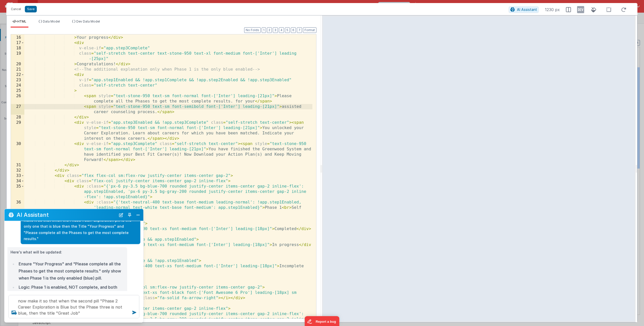  What do you see at coordinates (67, 252) in the screenshot?
I see `p: Here's what will be updated:` at bounding box center [67, 252].